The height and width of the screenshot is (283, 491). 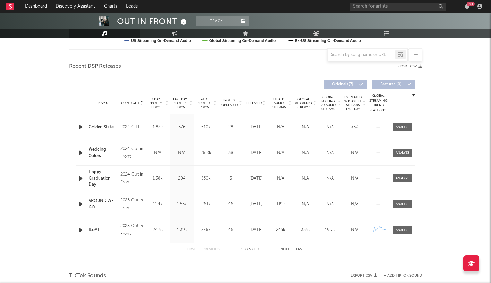 I want to click on div: Global Streaming Trend (Last 60D), so click(x=378, y=103).